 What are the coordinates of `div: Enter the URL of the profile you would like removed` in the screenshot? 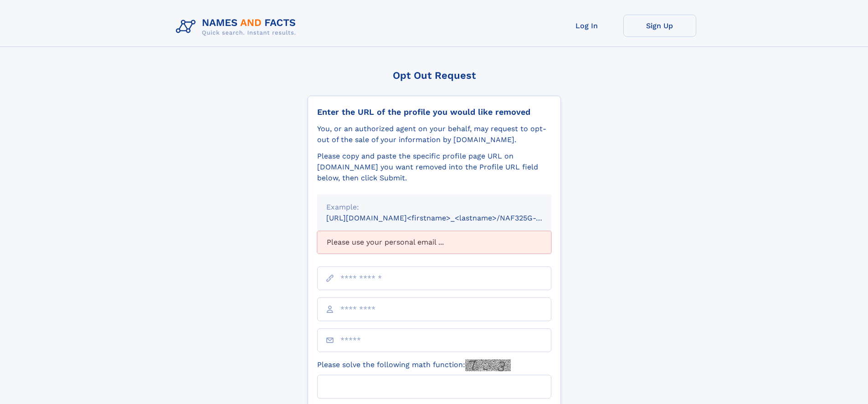 It's located at (434, 112).